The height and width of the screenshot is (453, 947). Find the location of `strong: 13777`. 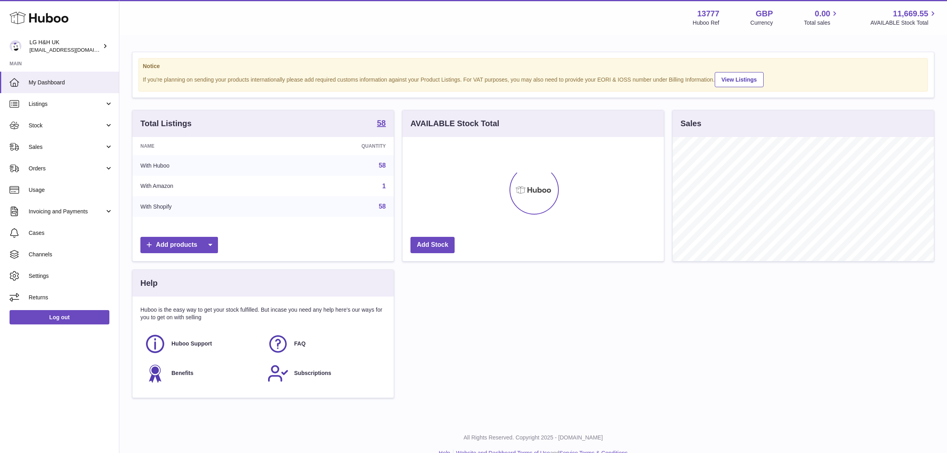

strong: 13777 is located at coordinates (708, 14).